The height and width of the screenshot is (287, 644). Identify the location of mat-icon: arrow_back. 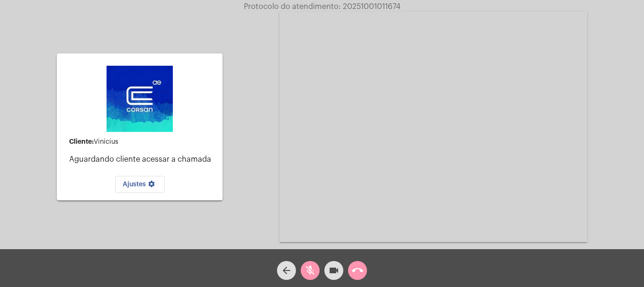
(287, 270).